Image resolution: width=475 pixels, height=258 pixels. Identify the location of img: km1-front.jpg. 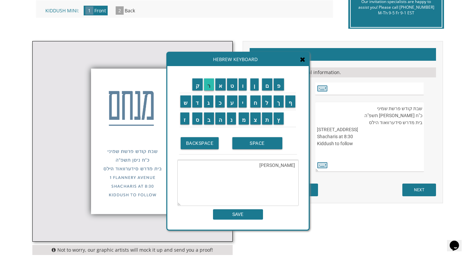
(132, 141).